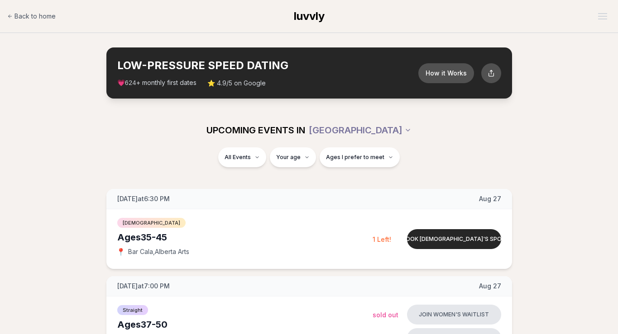 This screenshot has width=618, height=334. Describe the element at coordinates (31, 16) in the screenshot. I see `a: Back to home` at that location.